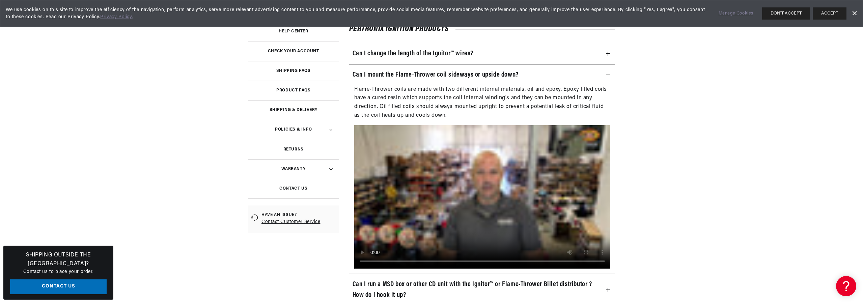 The width and height of the screenshot is (863, 303). I want to click on button: ACCEPT, so click(830, 13).